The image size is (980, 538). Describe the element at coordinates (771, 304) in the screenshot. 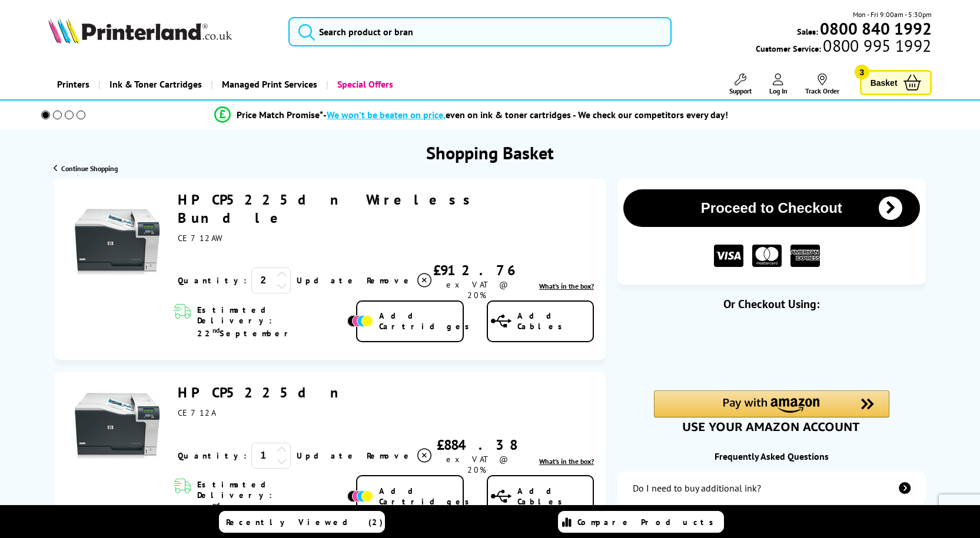

I see `div: Or Checkout Using:` at that location.